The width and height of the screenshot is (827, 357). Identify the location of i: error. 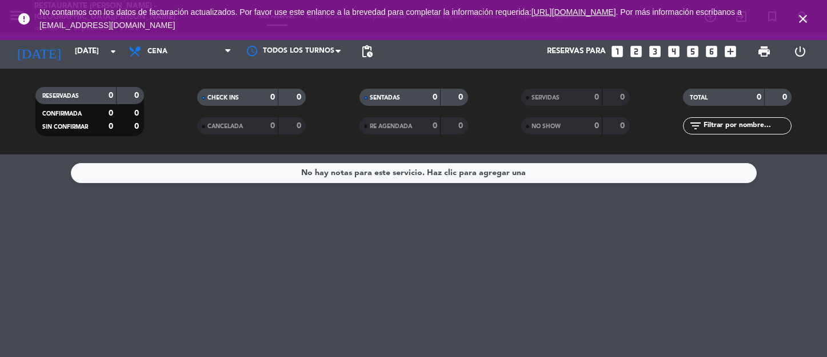
(24, 19).